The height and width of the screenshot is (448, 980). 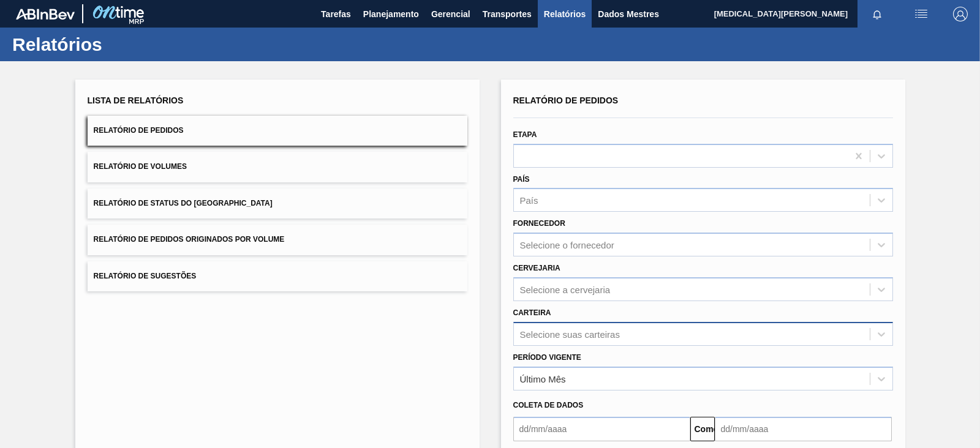 I want to click on font: Cervejaria, so click(x=537, y=268).